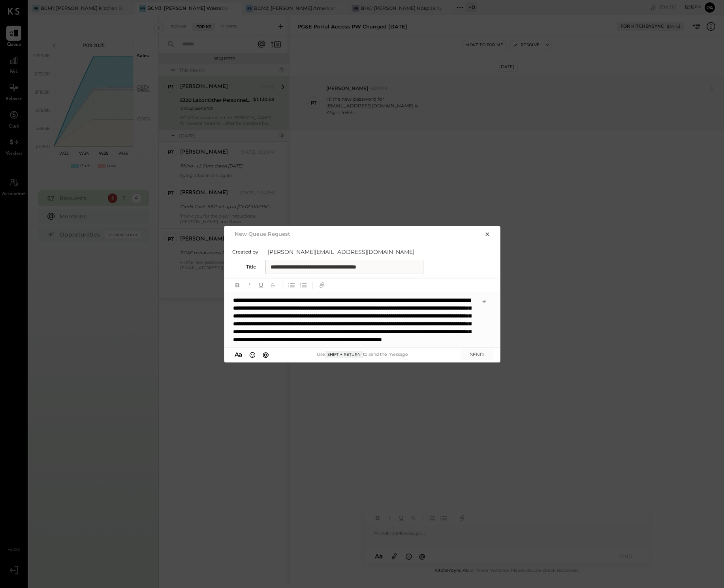 This screenshot has height=588, width=724. Describe the element at coordinates (344, 355) in the screenshot. I see `span: Shift + Return` at that location.